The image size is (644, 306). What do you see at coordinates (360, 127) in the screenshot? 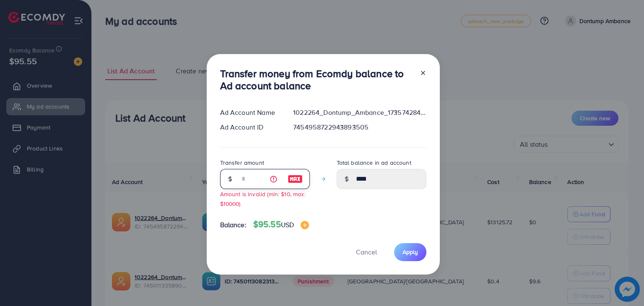
I see `div: 7454958722943893505` at bounding box center [360, 127].